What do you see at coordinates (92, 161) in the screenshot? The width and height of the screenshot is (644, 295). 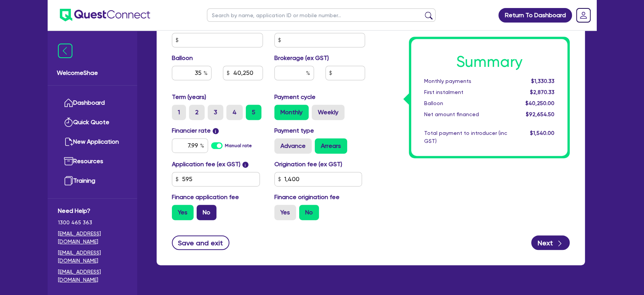 I see `a: Resources` at bounding box center [92, 161].